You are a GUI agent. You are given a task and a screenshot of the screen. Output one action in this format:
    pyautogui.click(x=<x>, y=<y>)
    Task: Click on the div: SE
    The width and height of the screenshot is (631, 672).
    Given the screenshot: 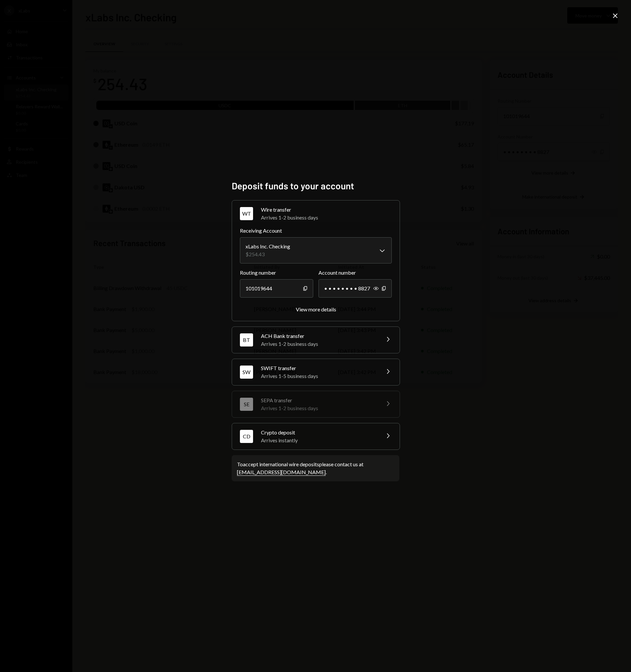 What is the action you would take?
    pyautogui.click(x=247, y=404)
    